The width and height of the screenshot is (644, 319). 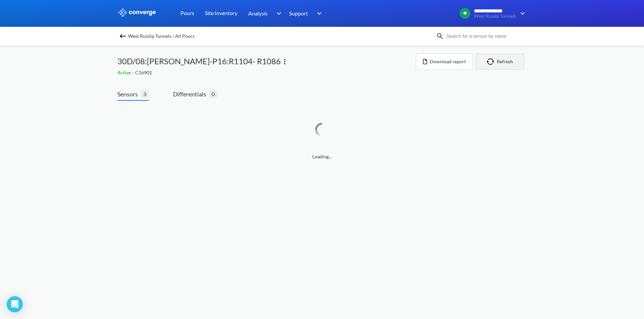 I want to click on span: Analysis, so click(x=258, y=13).